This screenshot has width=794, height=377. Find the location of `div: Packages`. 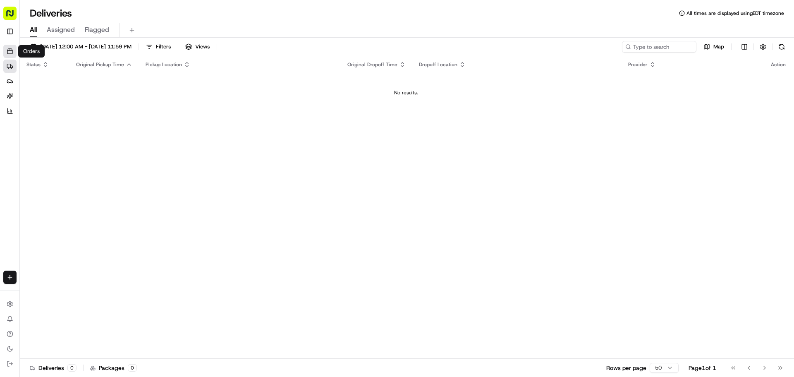

div: Packages is located at coordinates (113, 368).